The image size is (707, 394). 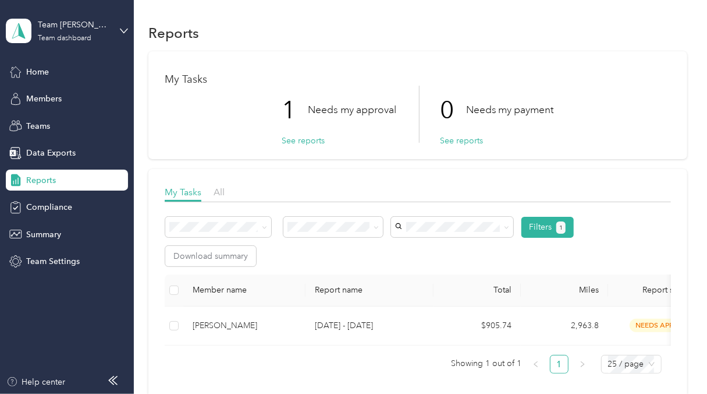 I want to click on span: Showing 1 out of 1, so click(x=487, y=363).